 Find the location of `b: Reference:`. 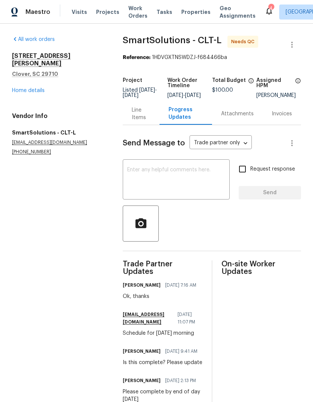

b: Reference: is located at coordinates (137, 57).